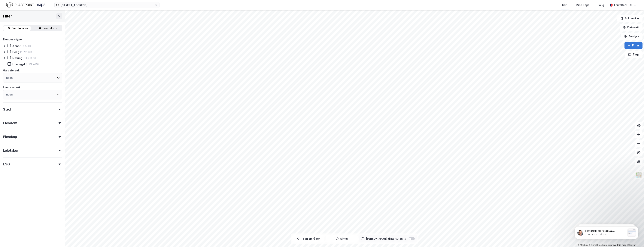  I want to click on div: Leietaker, so click(11, 151).